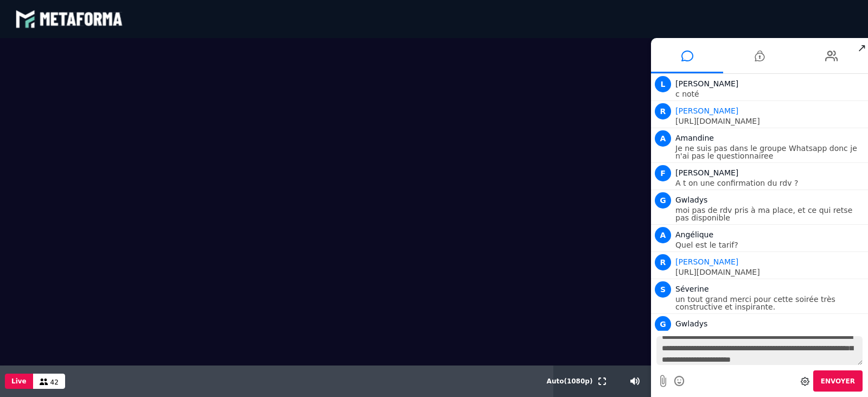 This screenshot has width=868, height=397. I want to click on span: Auto ( 1080 p), so click(570, 381).